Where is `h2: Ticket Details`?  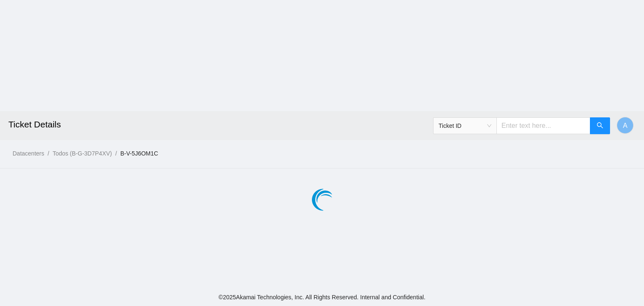
h2: Ticket Details is located at coordinates (228, 124).